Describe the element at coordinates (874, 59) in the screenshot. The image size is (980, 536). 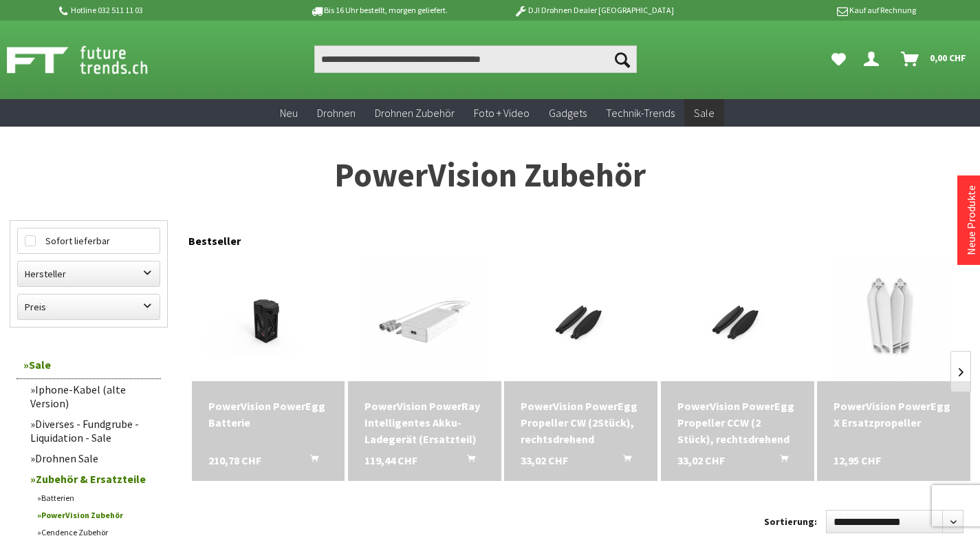
I see `a: Dein Konto` at that location.